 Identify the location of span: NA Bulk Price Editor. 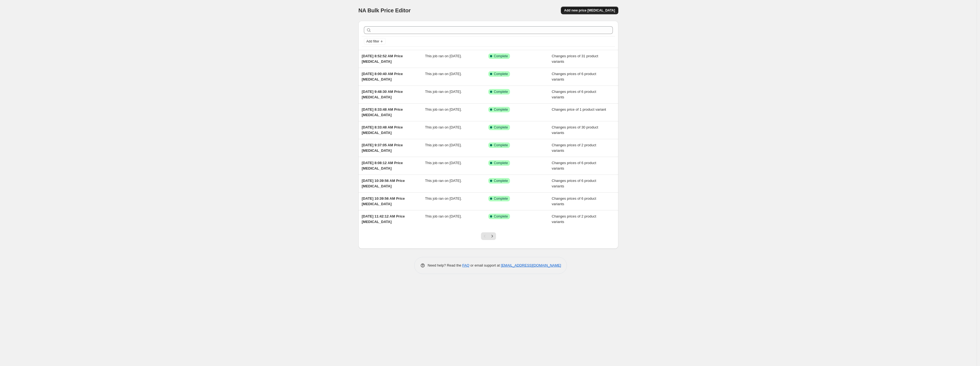
(385, 10).